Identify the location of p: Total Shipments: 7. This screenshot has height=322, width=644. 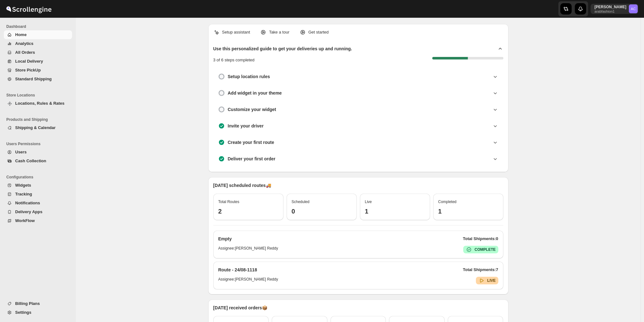
(480, 270).